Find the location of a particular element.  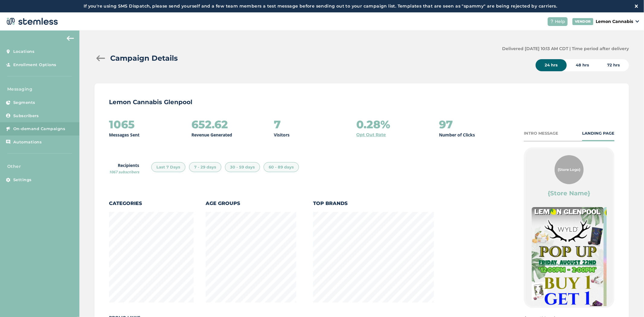

div: 24 hrs is located at coordinates (551, 65).